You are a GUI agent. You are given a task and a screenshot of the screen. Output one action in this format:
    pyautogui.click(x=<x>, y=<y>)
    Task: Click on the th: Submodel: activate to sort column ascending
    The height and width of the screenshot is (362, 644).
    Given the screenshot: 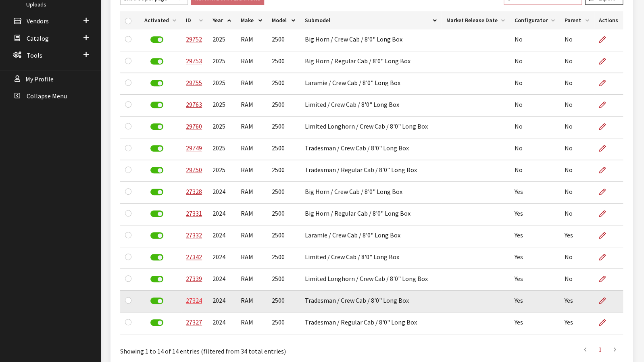 What is the action you would take?
    pyautogui.click(x=371, y=20)
    